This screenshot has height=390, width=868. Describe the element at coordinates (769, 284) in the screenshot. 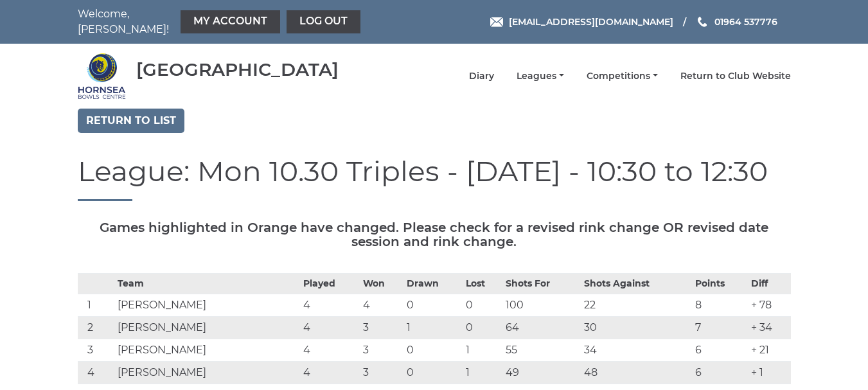

I see `th: Diff` at that location.